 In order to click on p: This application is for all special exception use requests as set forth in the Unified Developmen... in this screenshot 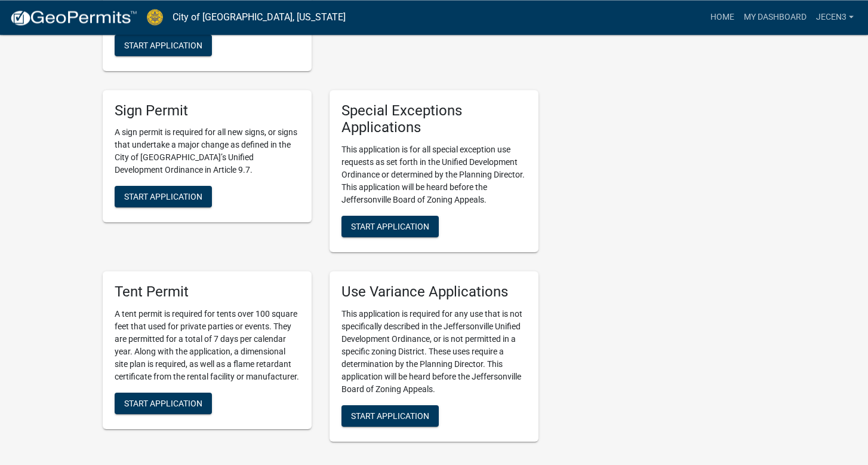, I will do `click(434, 175)`.